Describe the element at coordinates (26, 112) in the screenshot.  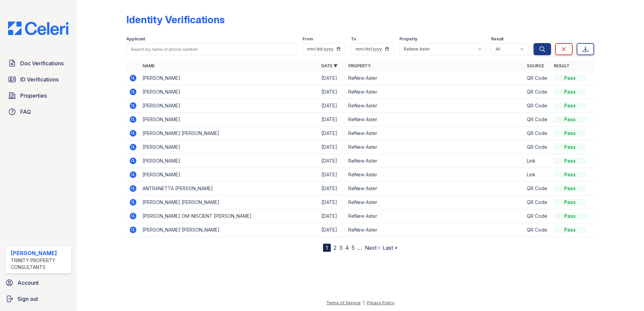
I see `span: FAQ` at that location.